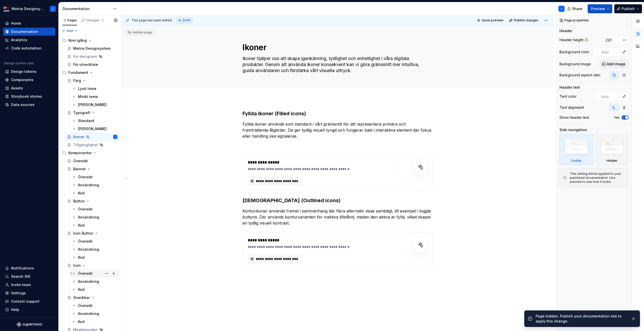  Describe the element at coordinates (92, 201) in the screenshot. I see `a: Button` at that location.